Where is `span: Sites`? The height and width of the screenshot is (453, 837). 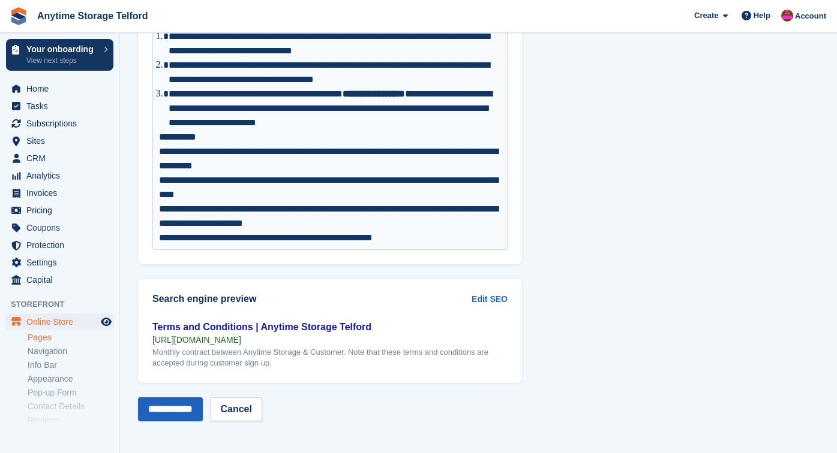 span: Sites is located at coordinates (62, 141).